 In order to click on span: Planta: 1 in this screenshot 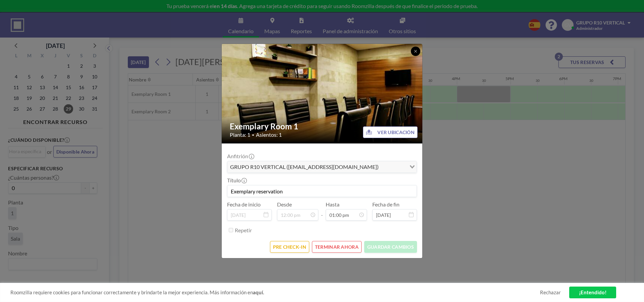, I will do `click(239, 135)`.